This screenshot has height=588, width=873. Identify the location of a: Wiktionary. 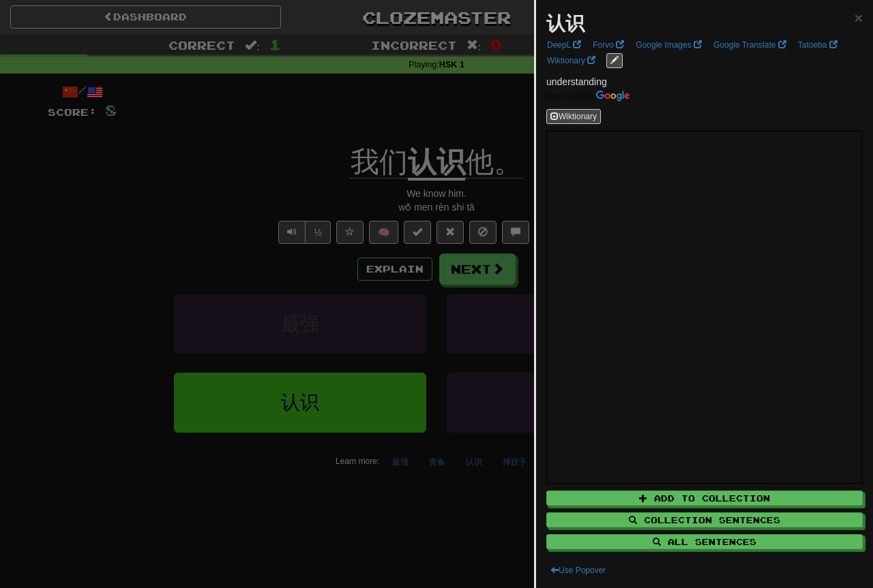
(571, 61).